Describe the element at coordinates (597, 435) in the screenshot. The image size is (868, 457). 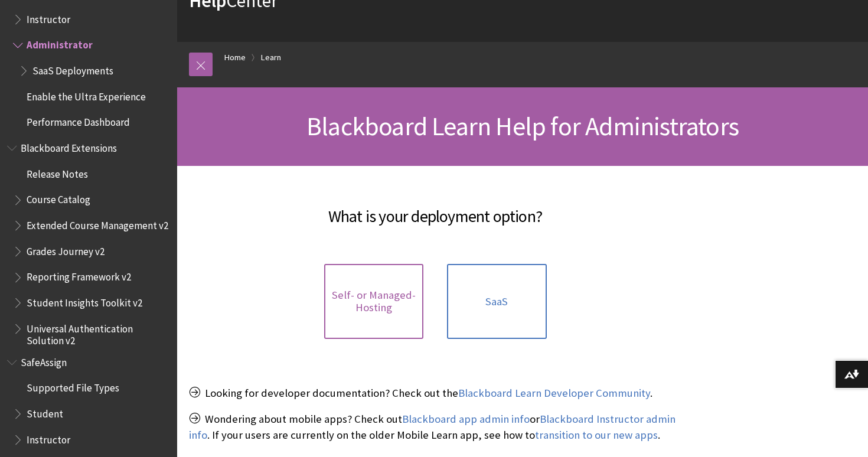
I see `a: transition to our new apps` at that location.